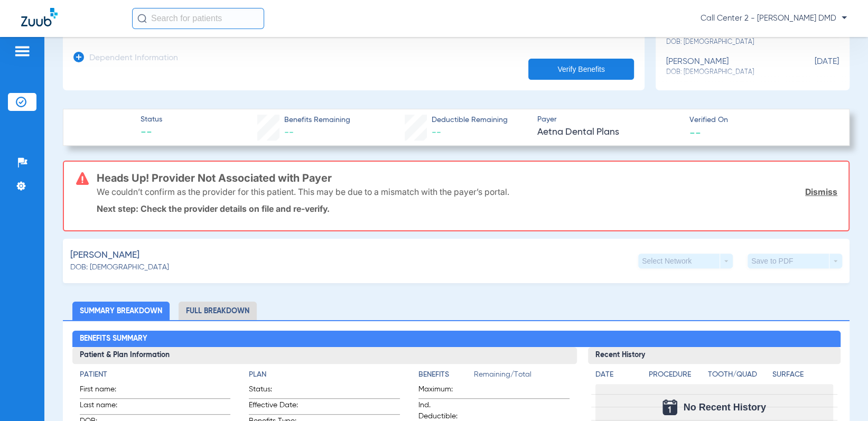  Describe the element at coordinates (155, 375) in the screenshot. I see `h4: Patient` at that location.